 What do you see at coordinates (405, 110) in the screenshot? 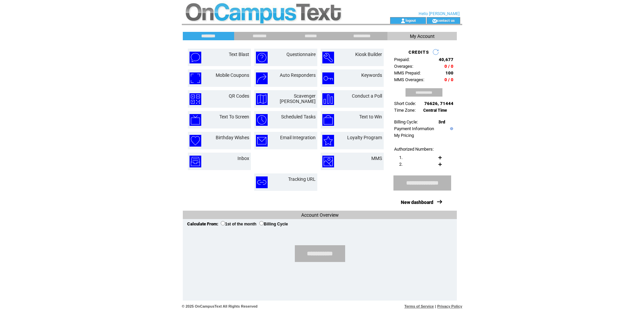
I see `span: Time Zone:` at bounding box center [405, 110].